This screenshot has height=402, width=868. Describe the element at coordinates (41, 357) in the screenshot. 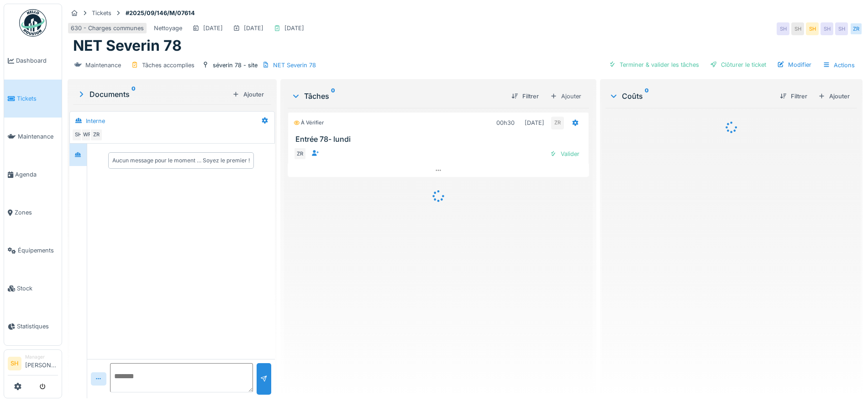

I see `div: Manager` at that location.